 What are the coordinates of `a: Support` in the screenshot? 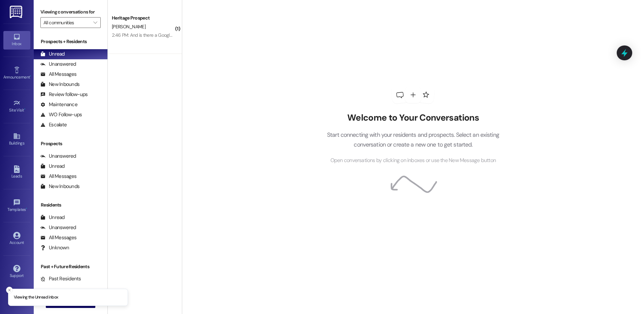 It's located at (17, 272).